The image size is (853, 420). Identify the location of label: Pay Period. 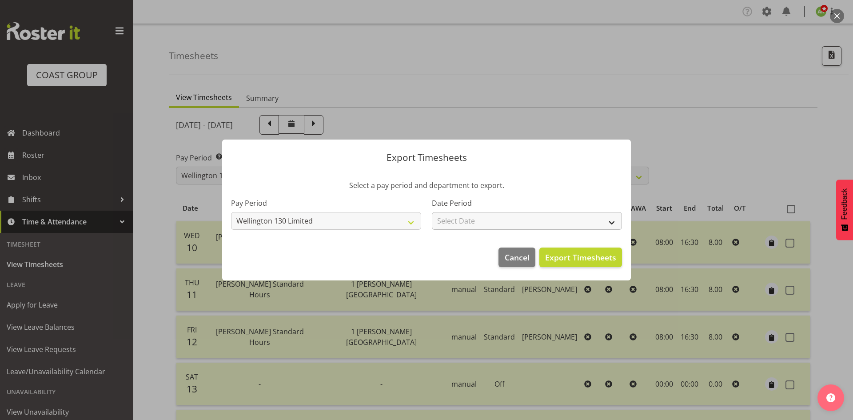
(326, 203).